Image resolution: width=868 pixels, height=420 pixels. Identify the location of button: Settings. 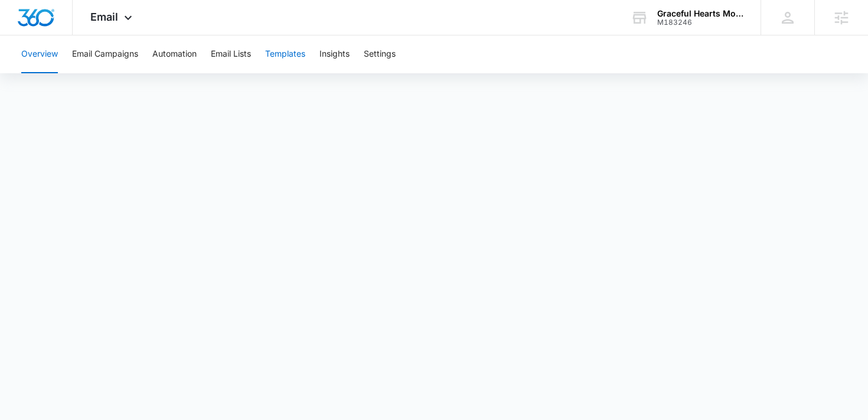
(379, 54).